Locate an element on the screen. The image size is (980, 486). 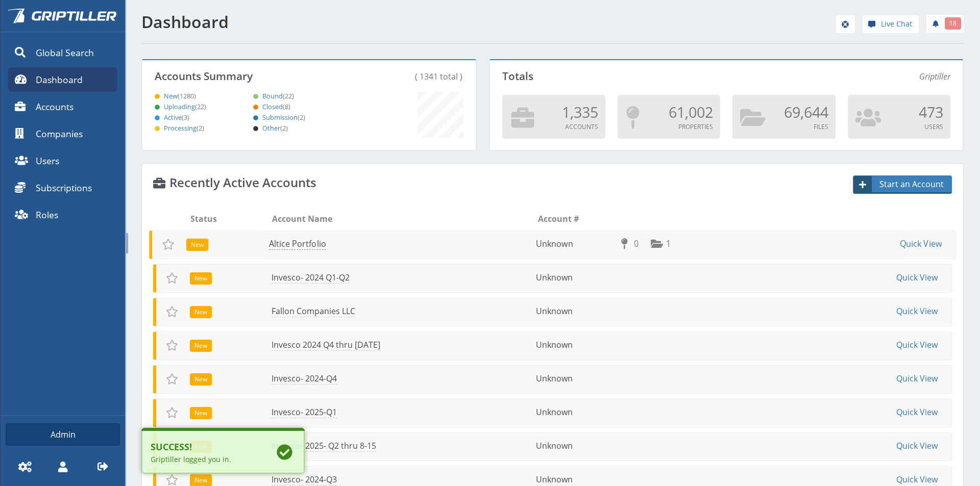
a: Companies is located at coordinates (63, 134).